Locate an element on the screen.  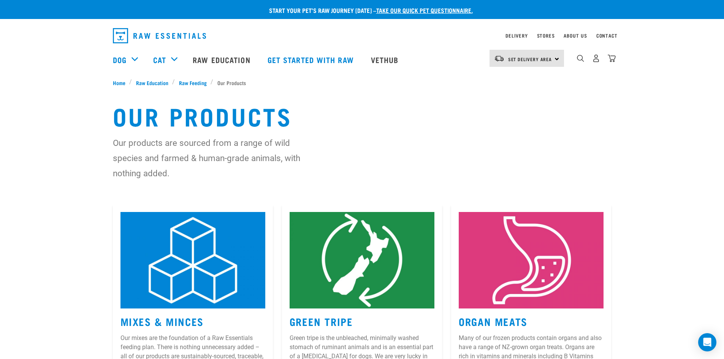
span: Set Delivery Area is located at coordinates (530, 59).